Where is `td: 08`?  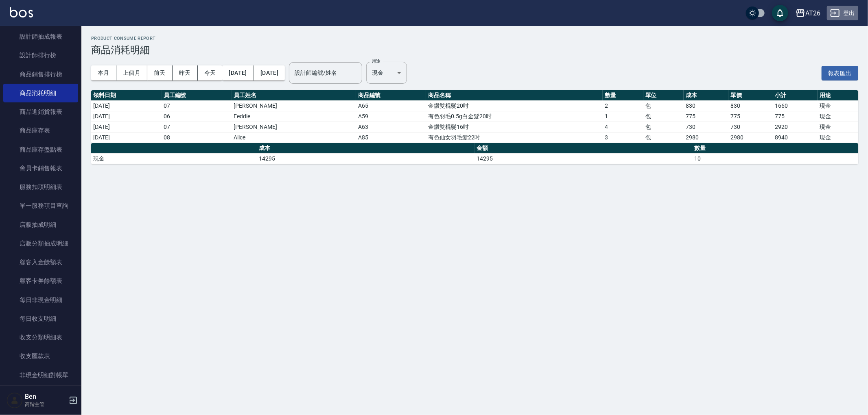 td: 08 is located at coordinates (196, 137).